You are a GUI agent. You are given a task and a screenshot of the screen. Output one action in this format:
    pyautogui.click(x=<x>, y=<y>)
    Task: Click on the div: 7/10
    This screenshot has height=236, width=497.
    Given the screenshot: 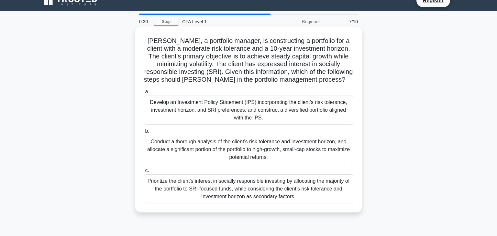 What is the action you would take?
    pyautogui.click(x=342, y=22)
    